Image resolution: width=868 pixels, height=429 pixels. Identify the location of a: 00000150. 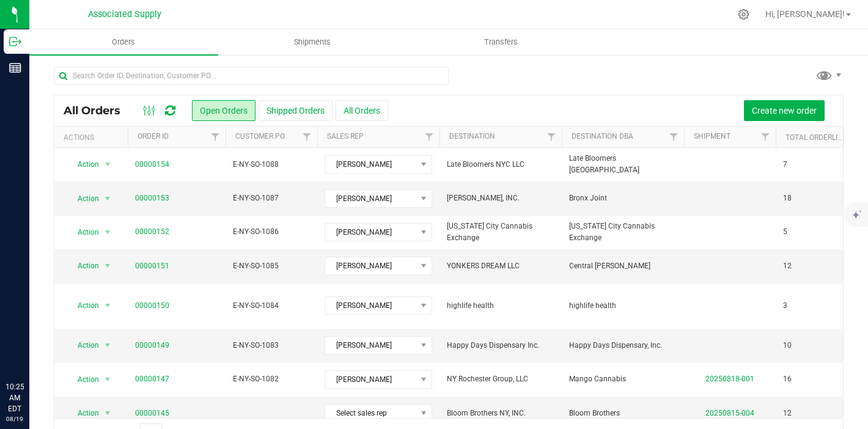
(153, 305).